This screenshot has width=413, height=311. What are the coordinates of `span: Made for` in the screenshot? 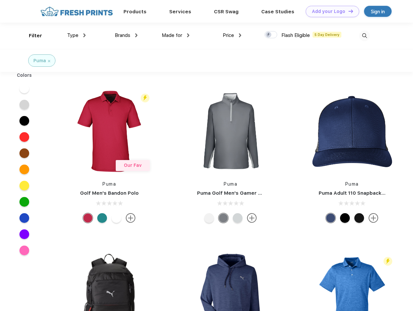 It's located at (172, 35).